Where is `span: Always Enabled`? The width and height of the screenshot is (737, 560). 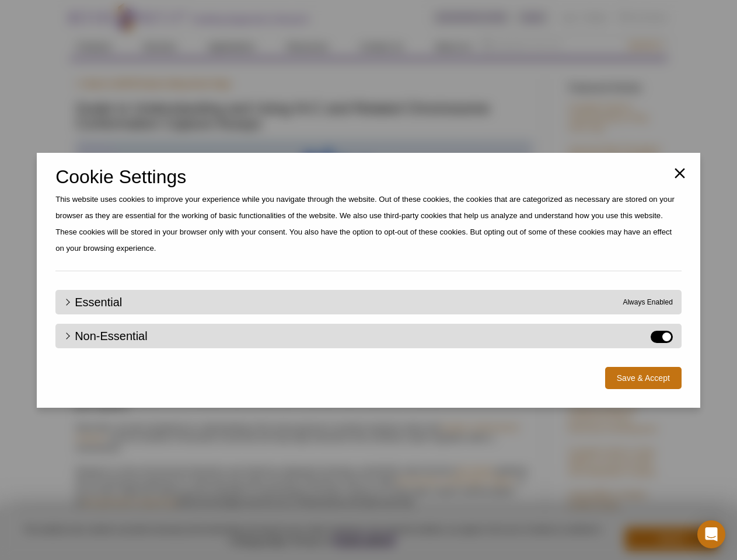
span: Always Enabled is located at coordinates (647, 302).